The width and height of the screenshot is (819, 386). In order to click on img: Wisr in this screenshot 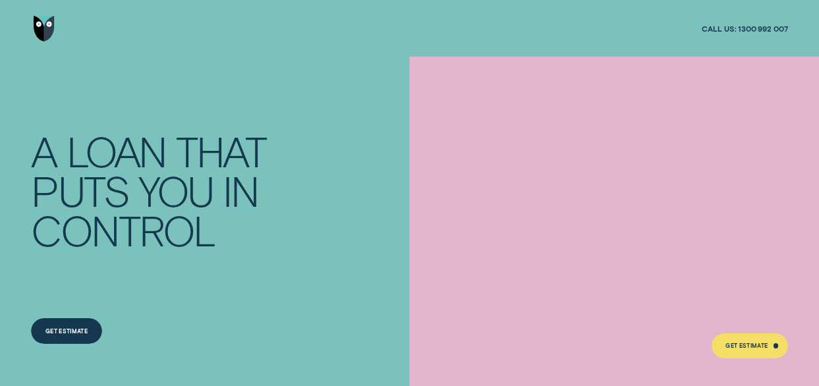, I will do `click(44, 28)`.